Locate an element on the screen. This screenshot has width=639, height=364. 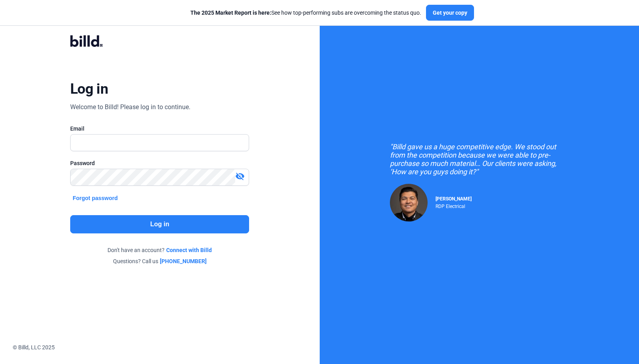
mat-icon: visibility_off is located at coordinates (240, 176).